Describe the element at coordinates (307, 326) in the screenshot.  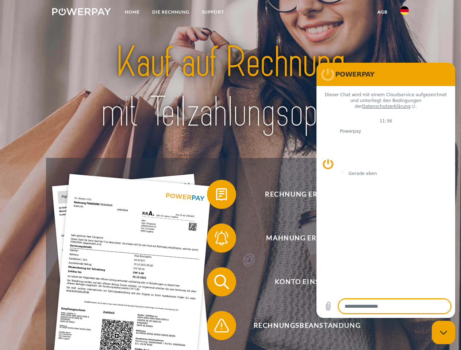
I see `span: Rechnungsbeanstandung` at that location.